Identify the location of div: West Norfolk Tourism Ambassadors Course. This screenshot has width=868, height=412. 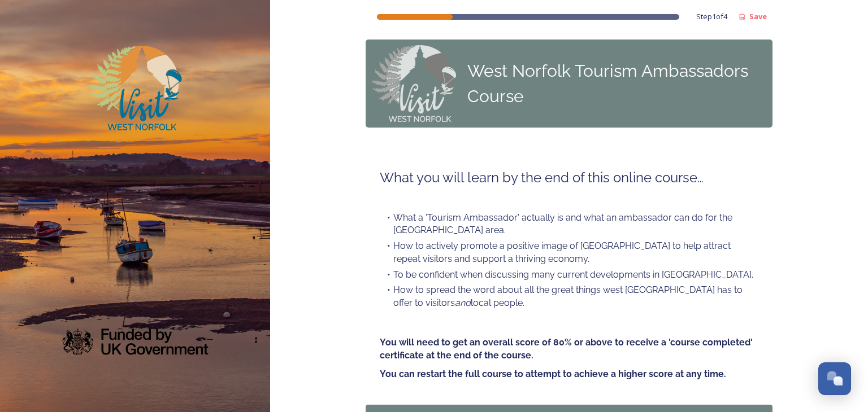
(617, 83).